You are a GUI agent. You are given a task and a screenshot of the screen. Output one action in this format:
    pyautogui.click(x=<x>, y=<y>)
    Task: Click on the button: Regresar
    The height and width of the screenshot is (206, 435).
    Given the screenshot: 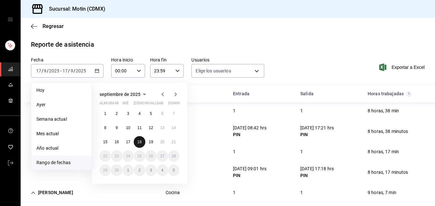 What is the action you would take?
    pyautogui.click(x=47, y=26)
    